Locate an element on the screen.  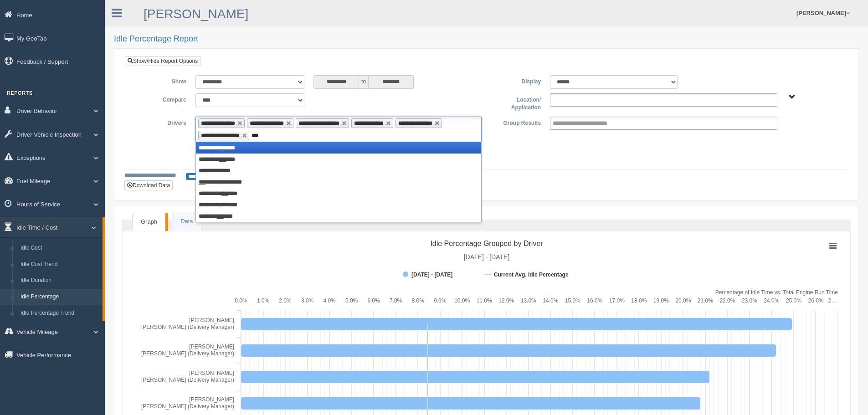
h2: Idle Percentage Report is located at coordinates (486, 39).